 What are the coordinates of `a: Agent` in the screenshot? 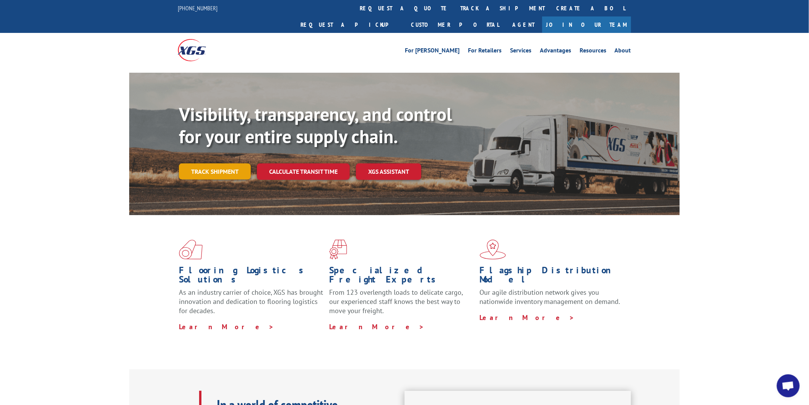 It's located at (524, 24).